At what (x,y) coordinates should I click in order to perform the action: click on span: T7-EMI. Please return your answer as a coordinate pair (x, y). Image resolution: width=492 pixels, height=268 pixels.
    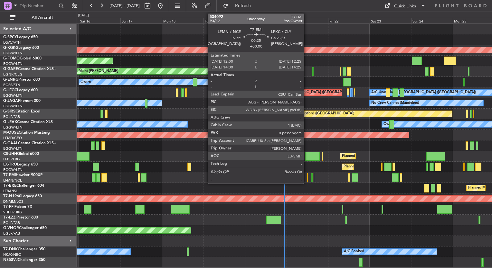
    Looking at the image, I should click on (9, 175).